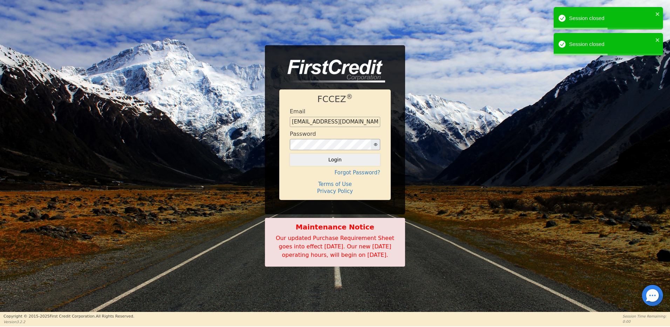 This screenshot has width=670, height=327. Describe the element at coordinates (335, 191) in the screenshot. I see `h4: Privacy Policy` at that location.